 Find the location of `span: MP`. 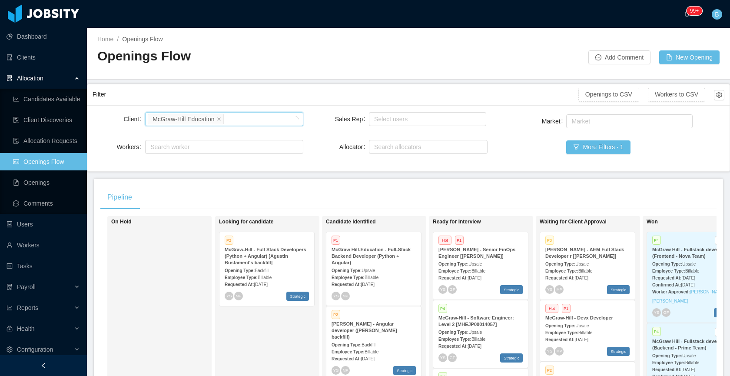

span: MP is located at coordinates (559, 351).